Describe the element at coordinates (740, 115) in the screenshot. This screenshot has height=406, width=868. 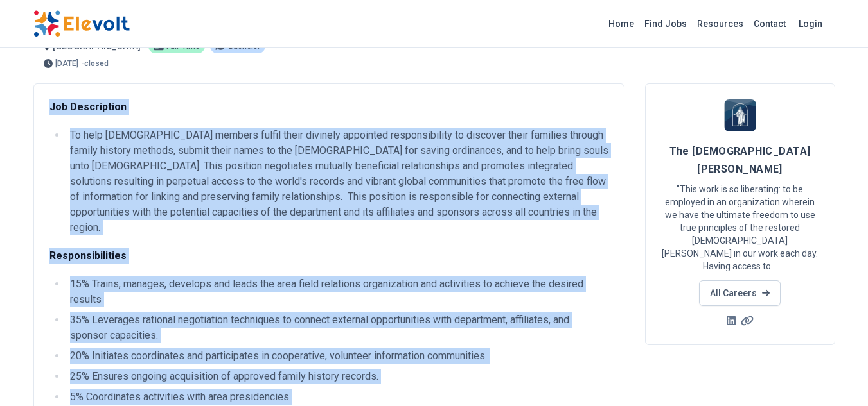
I see `img: The Church of Jesus Christ of Latter-day Saints` at that location.